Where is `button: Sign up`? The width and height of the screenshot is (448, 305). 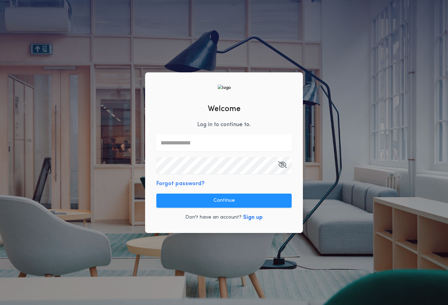
button: Sign up is located at coordinates (253, 218).